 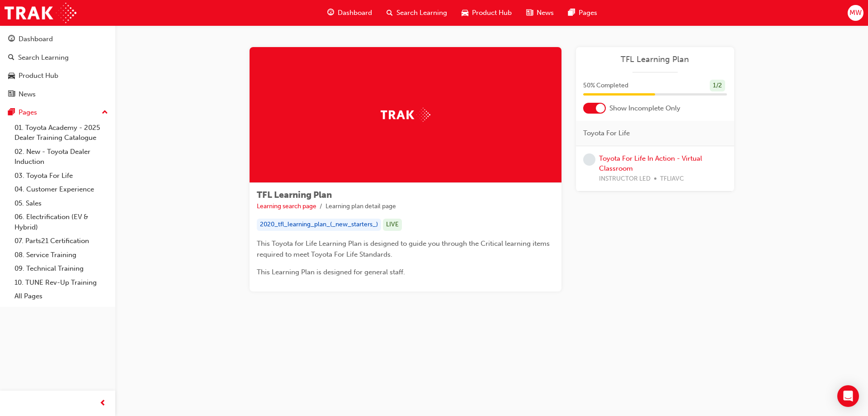 What do you see at coordinates (61, 255) in the screenshot?
I see `a: 08. Service Training` at bounding box center [61, 255].